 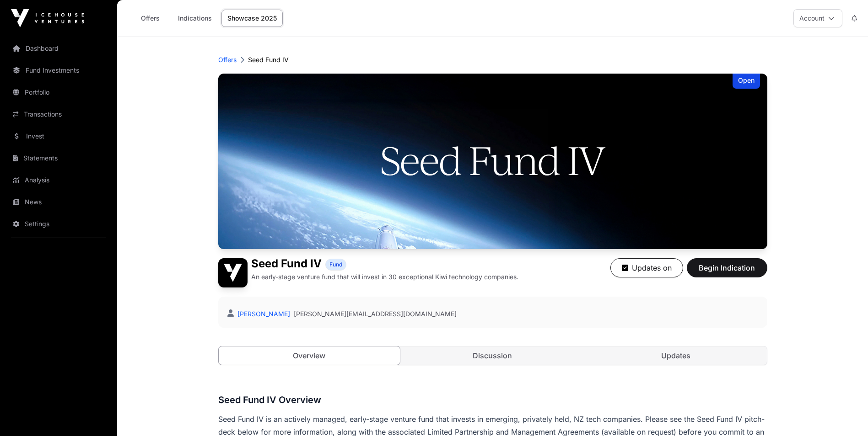 I want to click on p: Seed Fund IV, so click(x=268, y=60).